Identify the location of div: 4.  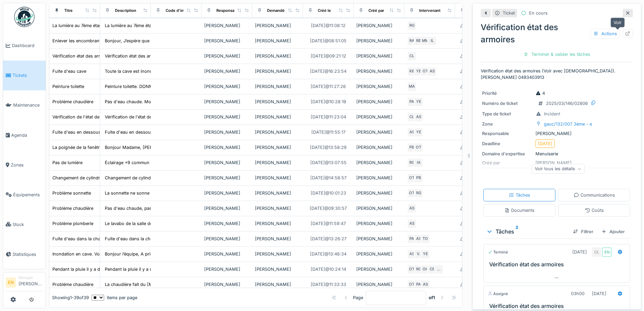
(541, 93).